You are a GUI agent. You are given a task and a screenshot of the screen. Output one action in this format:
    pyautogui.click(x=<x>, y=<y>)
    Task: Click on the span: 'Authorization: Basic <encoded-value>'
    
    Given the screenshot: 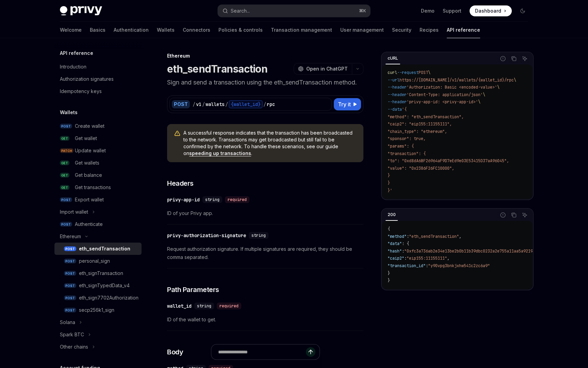 What is the action you would take?
    pyautogui.click(x=452, y=87)
    